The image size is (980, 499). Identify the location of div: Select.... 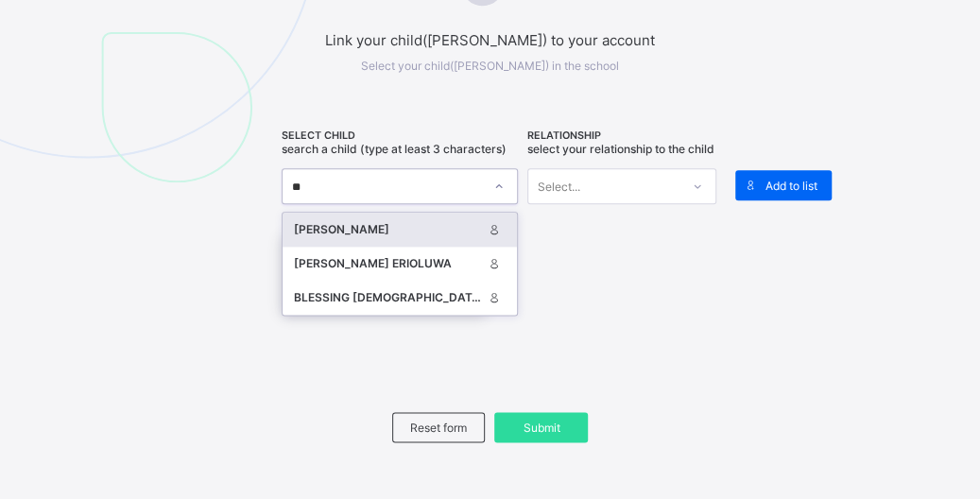
(558, 186).